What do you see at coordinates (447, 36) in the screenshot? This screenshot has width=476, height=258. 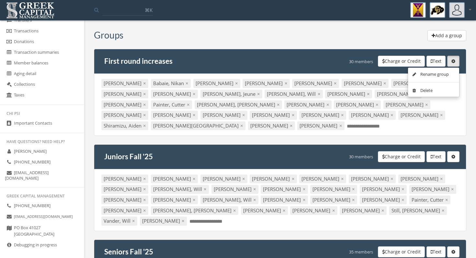 I see `button: Add a group` at bounding box center [447, 36].